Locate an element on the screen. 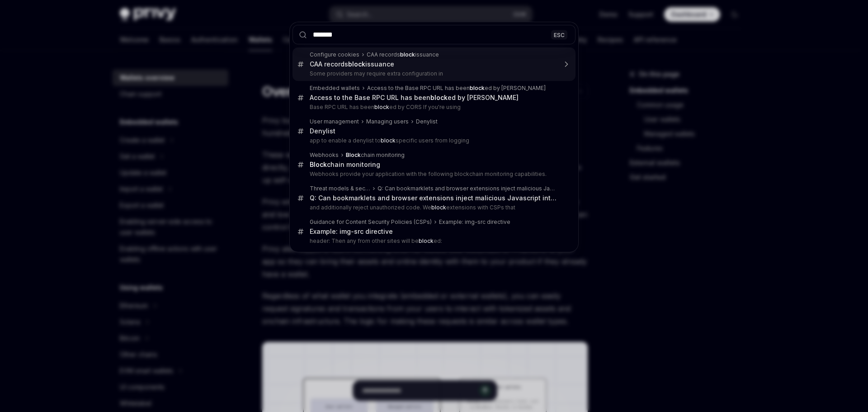 The height and width of the screenshot is (412, 868). div: Embedded wallets is located at coordinates (335, 88).